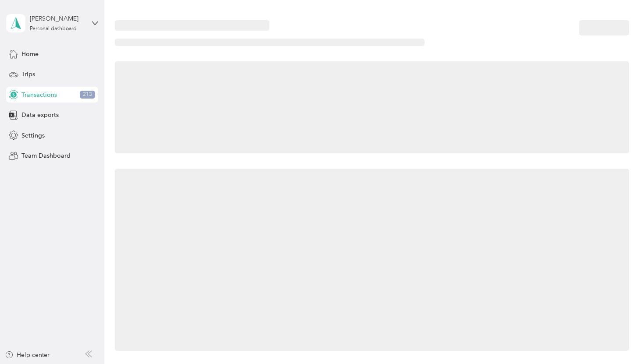  What do you see at coordinates (27, 354) in the screenshot?
I see `div: Help center` at bounding box center [27, 354].